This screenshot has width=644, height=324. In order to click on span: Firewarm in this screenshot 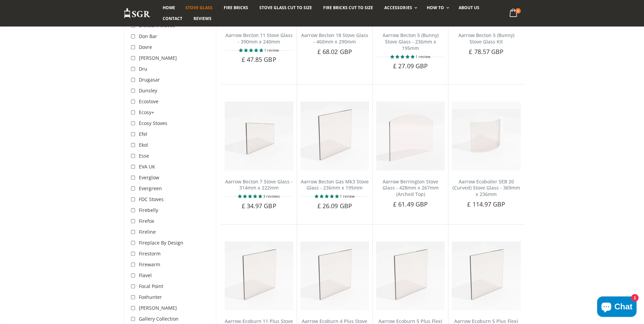, I will do `click(149, 264)`.